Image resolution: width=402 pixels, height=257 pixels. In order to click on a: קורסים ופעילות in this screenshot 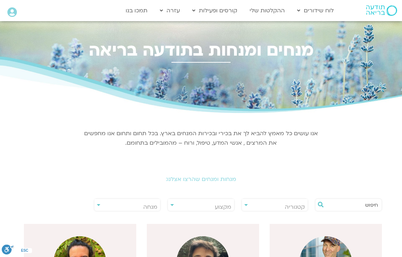, I will do `click(215, 11)`.